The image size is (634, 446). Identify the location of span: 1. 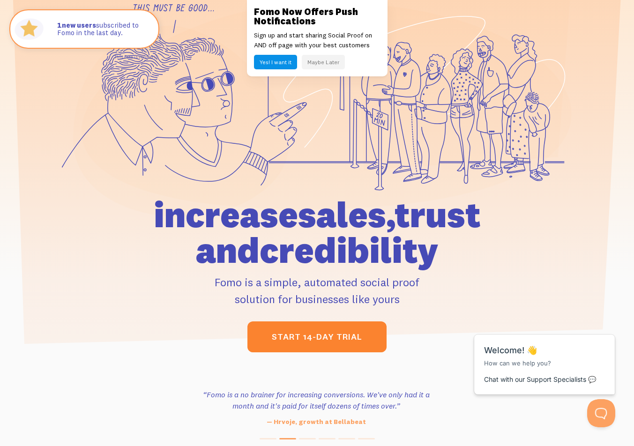
(60, 25).